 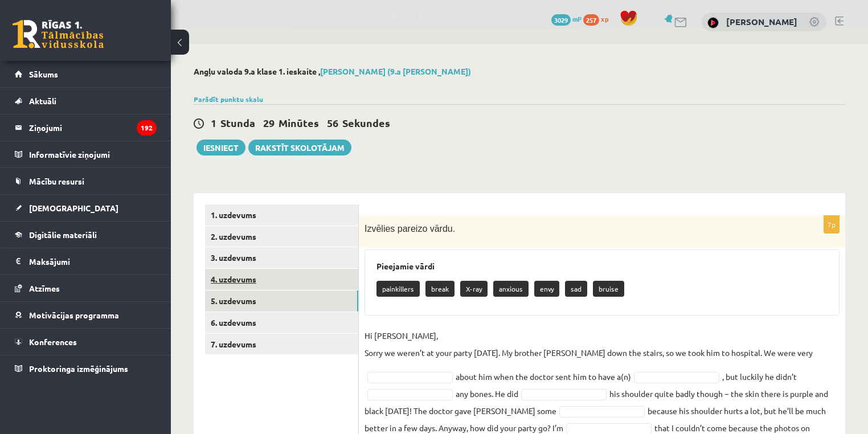 I want to click on p: break, so click(x=440, y=289).